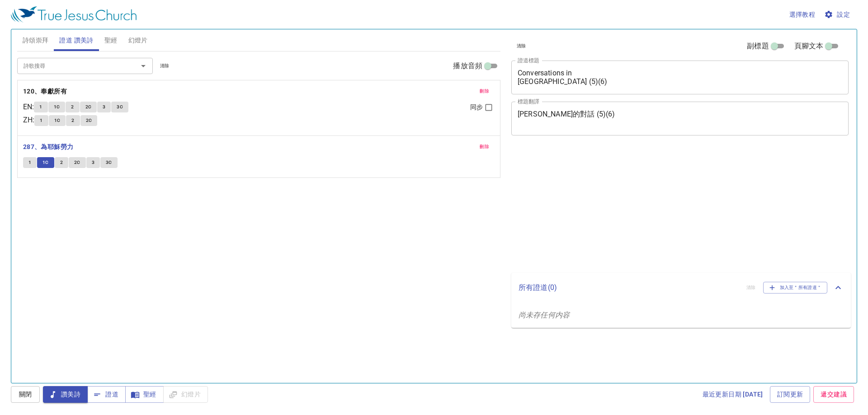 This screenshot has width=868, height=415. I want to click on button: 聖經, so click(144, 395).